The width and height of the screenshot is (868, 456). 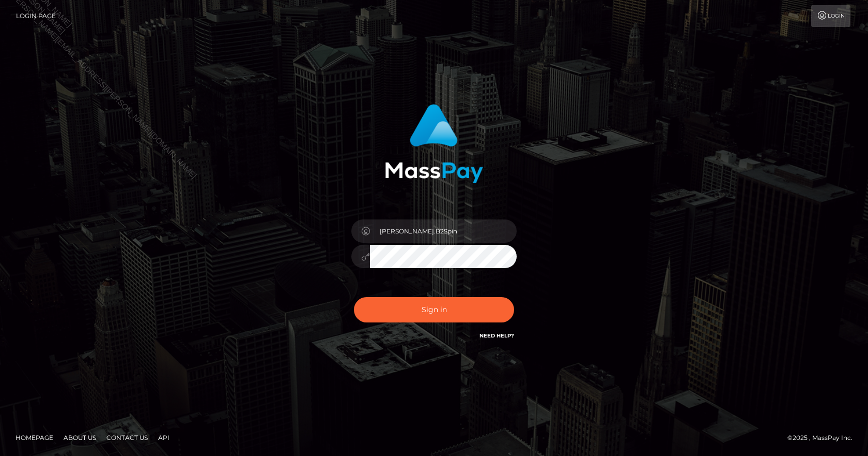 What do you see at coordinates (497, 335) in the screenshot?
I see `a: Need Help?` at bounding box center [497, 335].